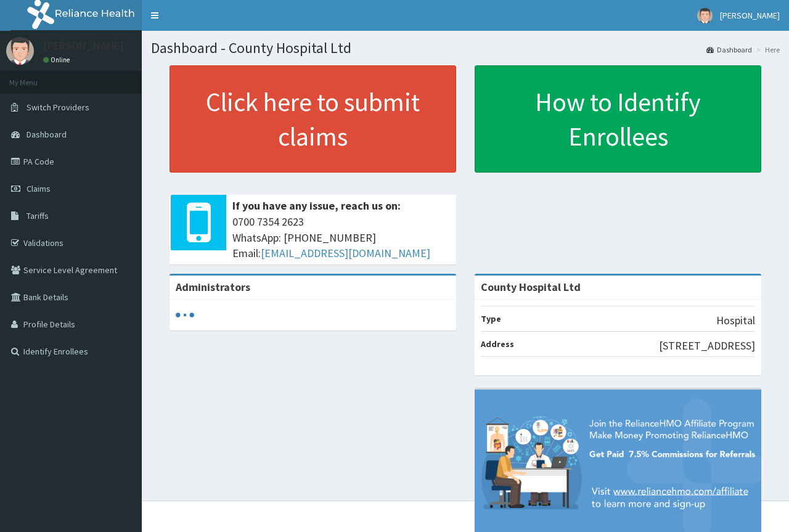 Image resolution: width=789 pixels, height=532 pixels. Describe the element at coordinates (735, 321) in the screenshot. I see `p: Hospital` at that location.